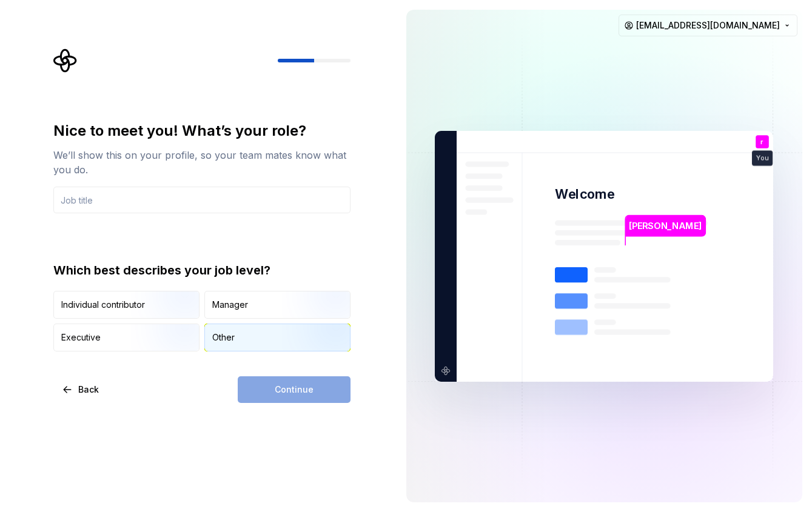 The width and height of the screenshot is (812, 512). What do you see at coordinates (585, 194) in the screenshot?
I see `p: Welcome` at bounding box center [585, 194].